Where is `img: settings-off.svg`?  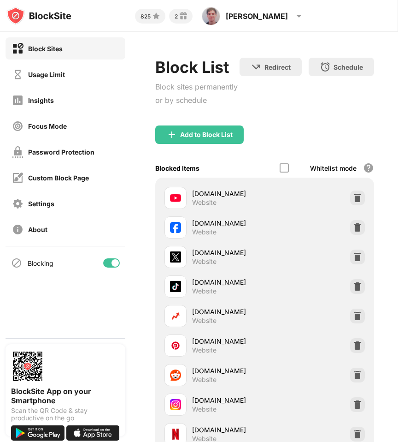
img: settings-off.svg is located at coordinates (18, 203).